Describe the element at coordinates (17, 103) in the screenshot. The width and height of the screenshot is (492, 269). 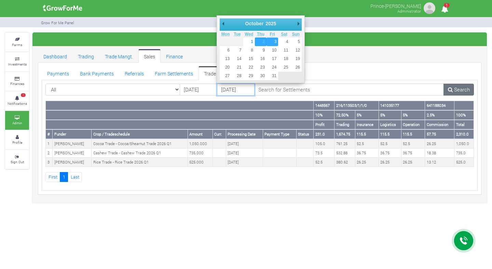
I see `small: Notifications` at that location.